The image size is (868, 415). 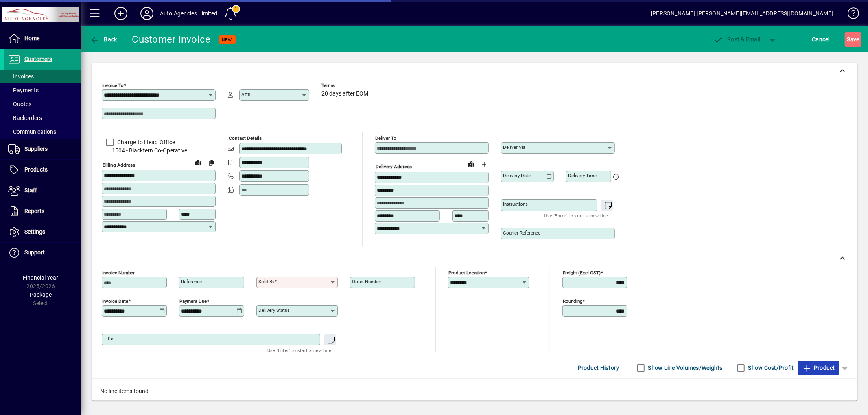 I want to click on span: ost & Email, so click(x=737, y=40).